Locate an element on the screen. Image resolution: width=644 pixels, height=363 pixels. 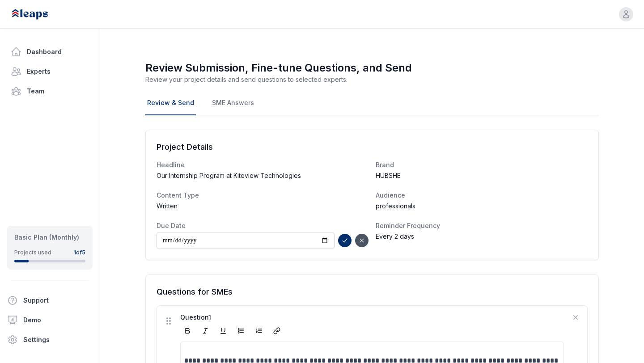
dt: Content Type is located at coordinates (263, 195).